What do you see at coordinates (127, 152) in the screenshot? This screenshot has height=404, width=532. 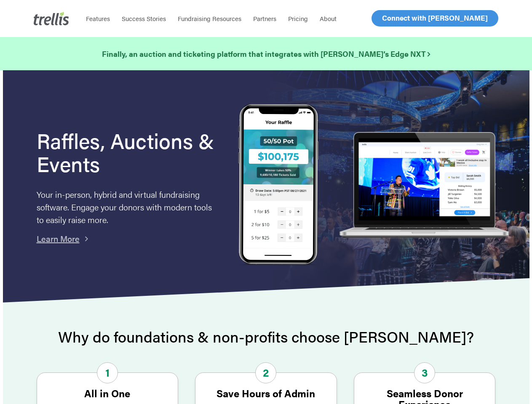 I see `h1: Raffles, Auctions & Events` at bounding box center [127, 152].